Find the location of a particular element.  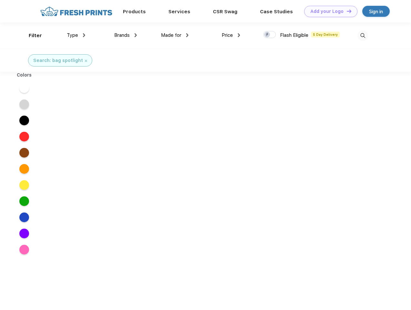

div: Colors is located at coordinates (24, 75).